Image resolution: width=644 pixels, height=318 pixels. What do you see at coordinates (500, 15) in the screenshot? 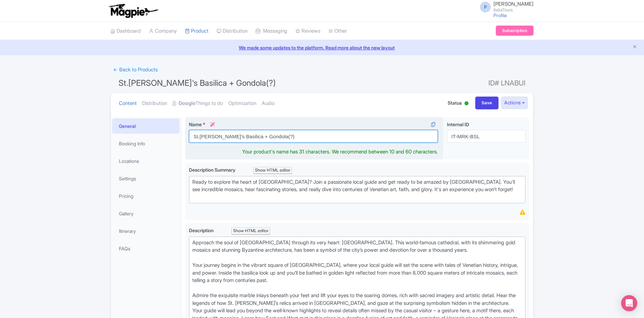
I see `a: Profile` at bounding box center [500, 15].